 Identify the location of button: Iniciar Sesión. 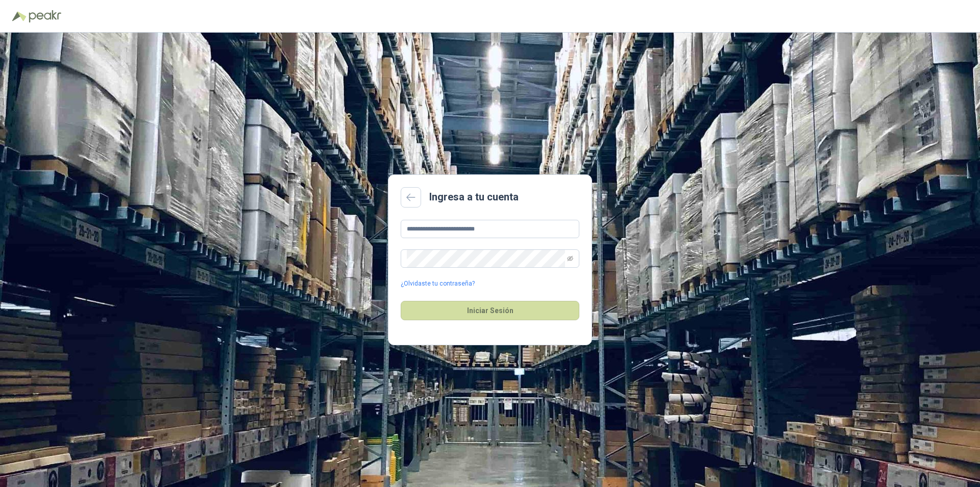
(490, 311).